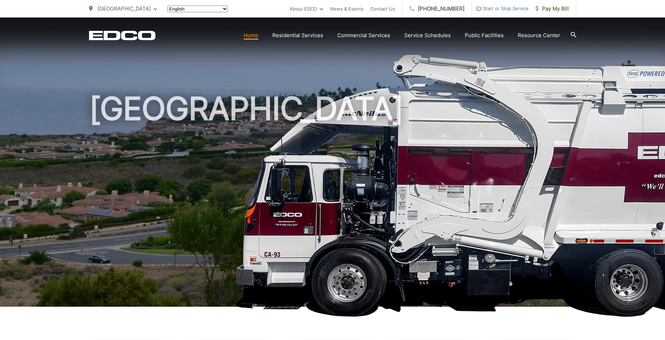 Image resolution: width=665 pixels, height=340 pixels. I want to click on a: Resource Center, so click(539, 35).